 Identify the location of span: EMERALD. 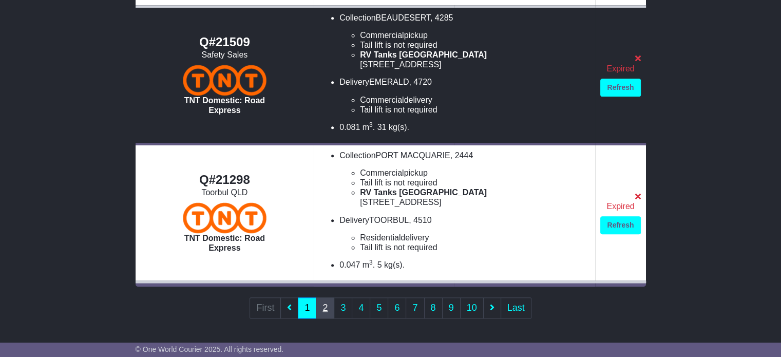
(389, 82).